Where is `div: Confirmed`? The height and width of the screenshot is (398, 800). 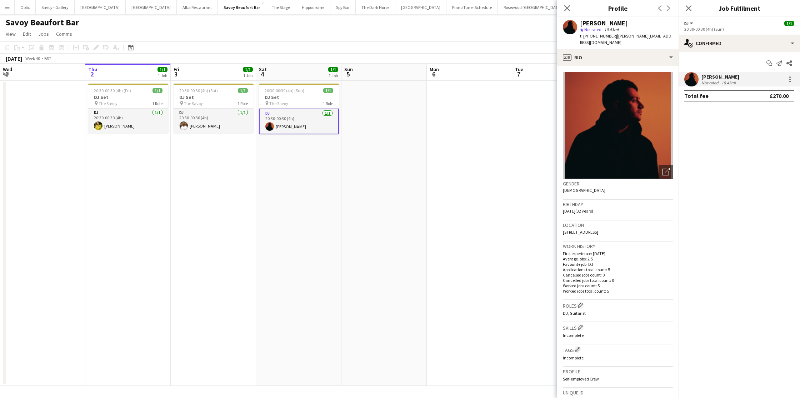 div: Confirmed is located at coordinates (739, 43).